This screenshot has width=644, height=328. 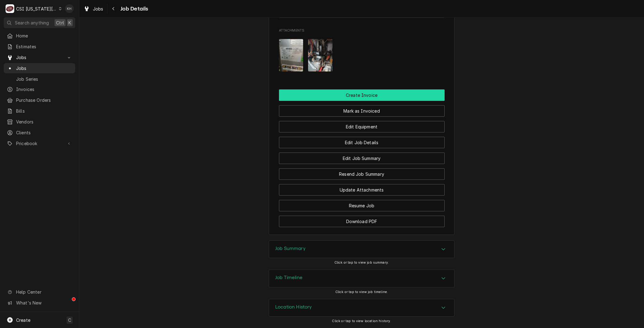 What do you see at coordinates (362, 190) in the screenshot?
I see `button: Update Attachments` at bounding box center [362, 190].